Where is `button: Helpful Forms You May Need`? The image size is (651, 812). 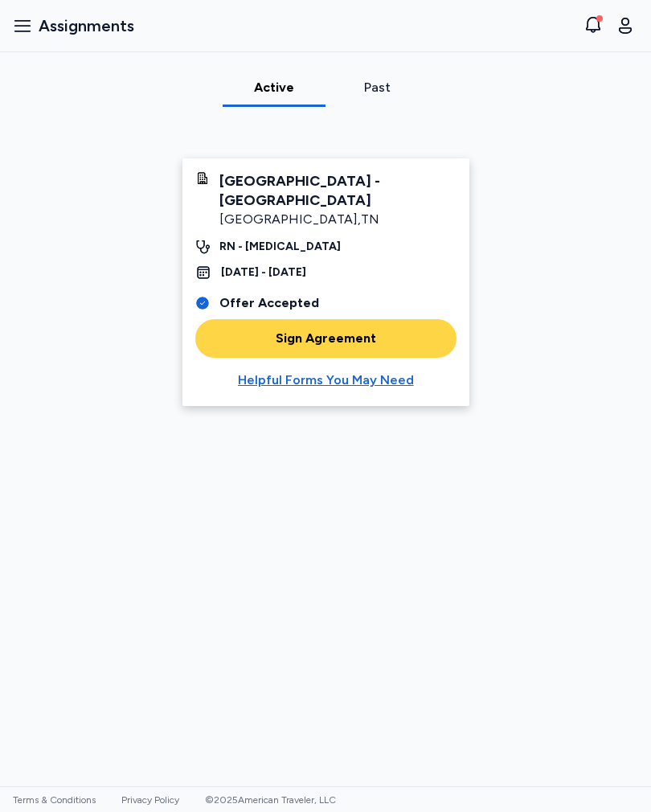
button: Helpful Forms You May Need is located at coordinates (326, 380).